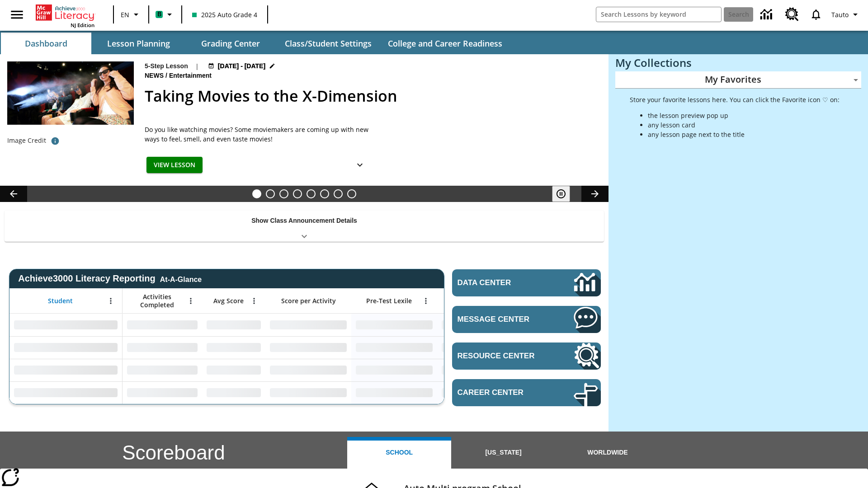 This screenshot has height=488, width=868. Describe the element at coordinates (258, 134) in the screenshot. I see `p: Do you like watching movies? Some moviemakers are coming up with new ways to feel, smell, and eve...` at that location.